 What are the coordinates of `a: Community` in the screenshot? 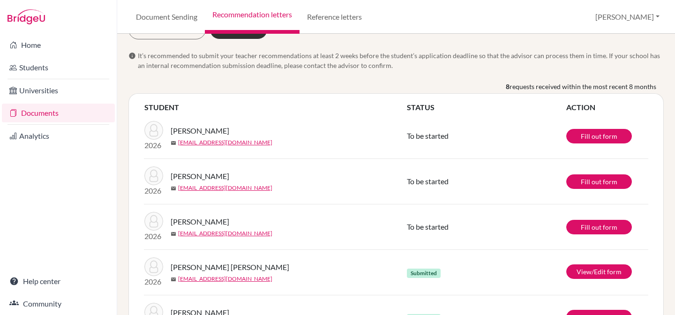 It's located at (58, 304).